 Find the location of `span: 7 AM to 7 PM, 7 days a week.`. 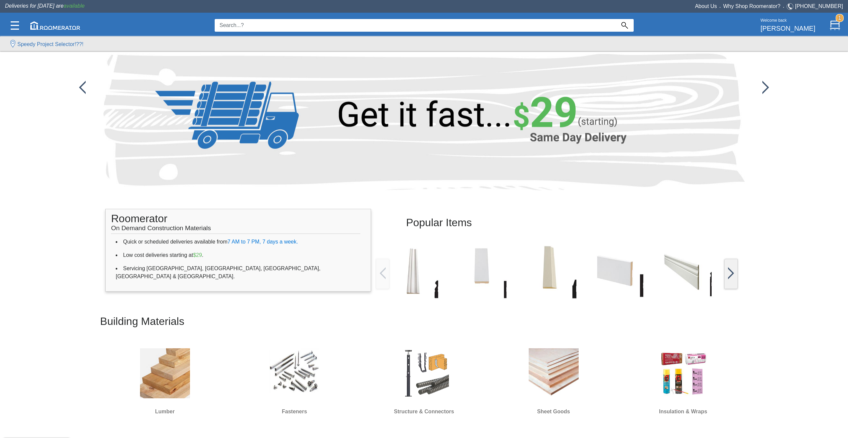

span: 7 AM to 7 PM, 7 days a week. is located at coordinates (263, 241).